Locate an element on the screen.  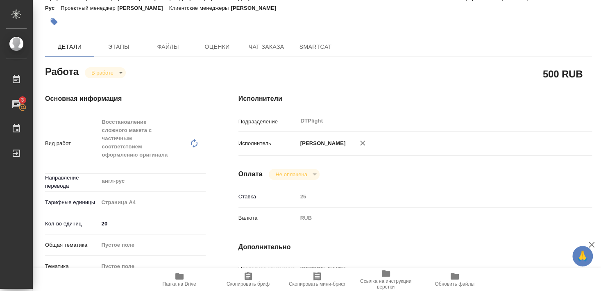
h4: Исполнители is located at coordinates (415, 99).